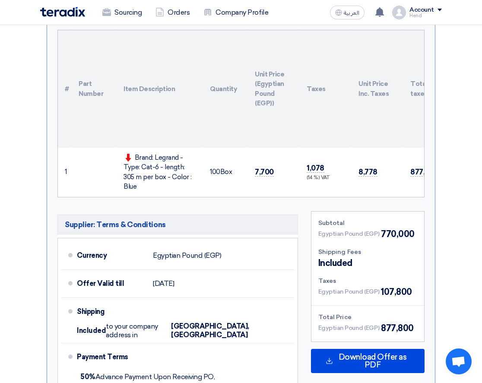 The height and width of the screenshot is (383, 482). What do you see at coordinates (429, 89) in the screenshot?
I see `th: Total Inc. taxes` at bounding box center [429, 89].